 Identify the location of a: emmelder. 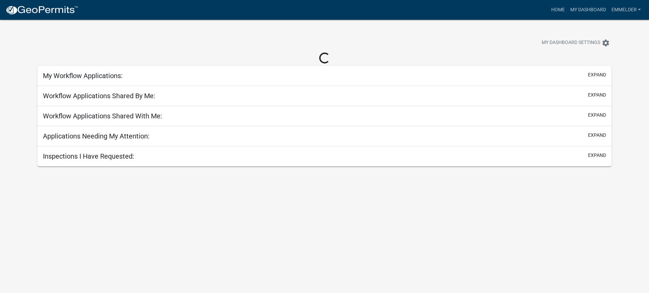
(626, 10).